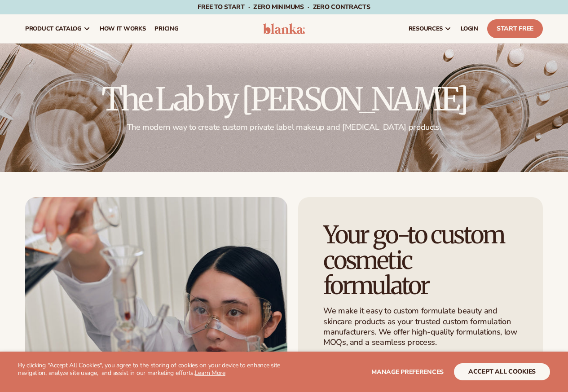  Describe the element at coordinates (421, 261) in the screenshot. I see `h1: Your go-to custom cosmetic formulator` at that location.